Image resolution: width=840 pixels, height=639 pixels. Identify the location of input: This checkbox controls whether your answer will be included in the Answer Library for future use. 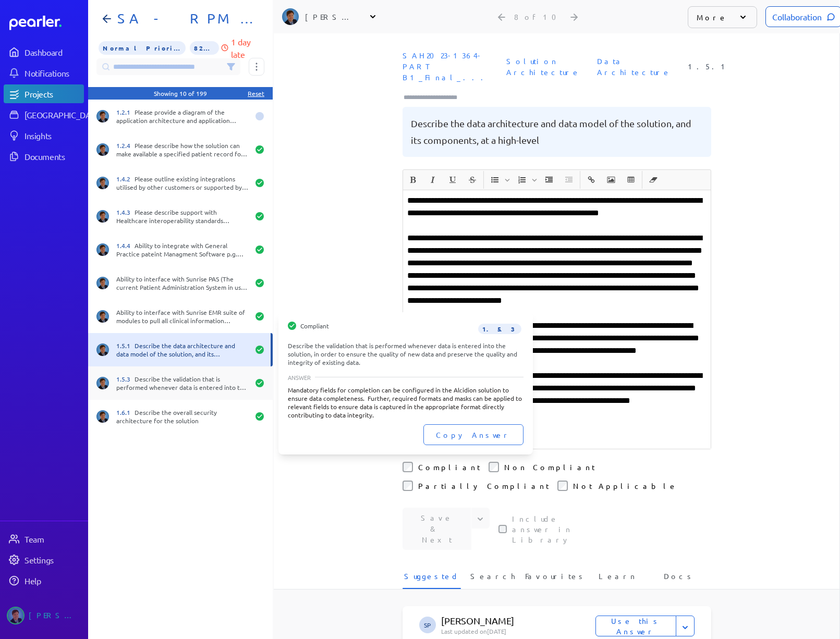
(502, 529).